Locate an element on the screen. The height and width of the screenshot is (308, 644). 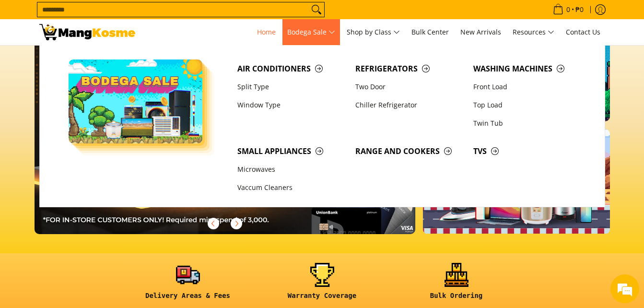
button: Previous is located at coordinates (214, 224).